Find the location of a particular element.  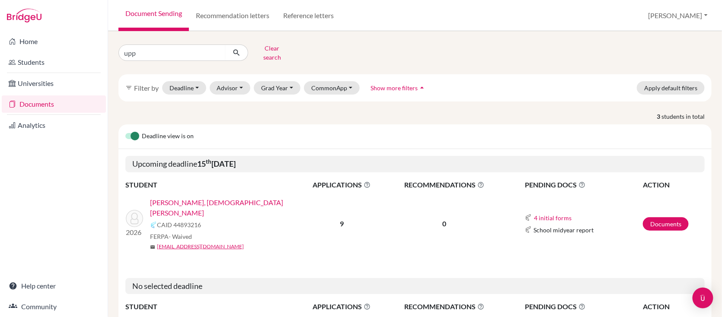

button: Apply default filters is located at coordinates (670, 88).